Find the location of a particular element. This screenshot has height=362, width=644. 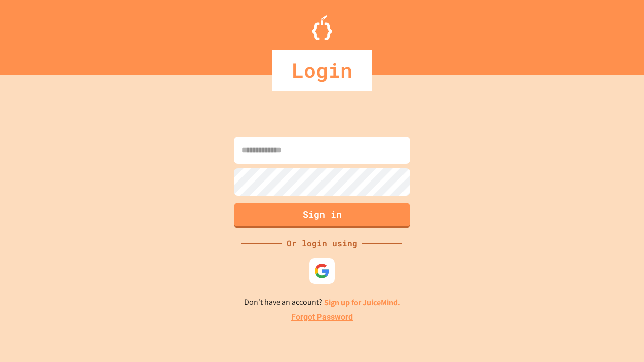

img: Logo.svg is located at coordinates (322, 28).